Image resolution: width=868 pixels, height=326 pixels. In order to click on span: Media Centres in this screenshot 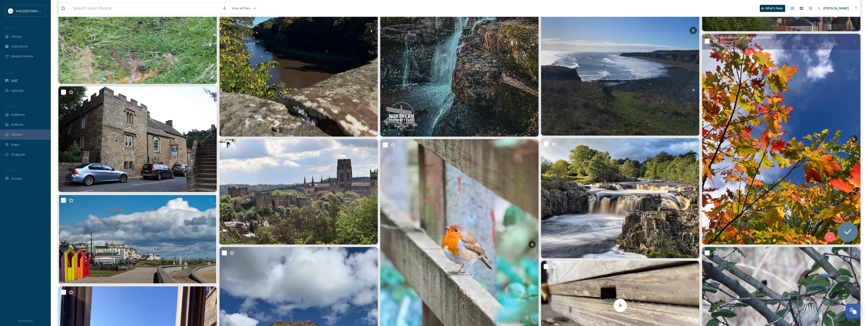, I will do `click(22, 56)`.